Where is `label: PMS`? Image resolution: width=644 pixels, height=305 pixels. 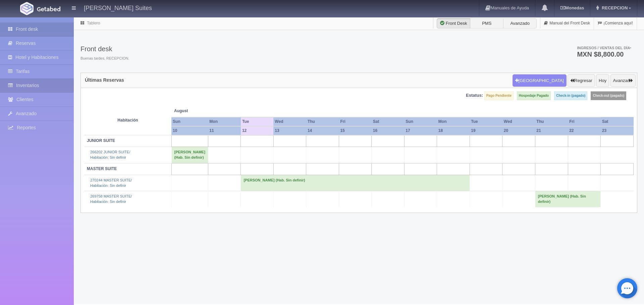
label: PMS is located at coordinates (487, 23).